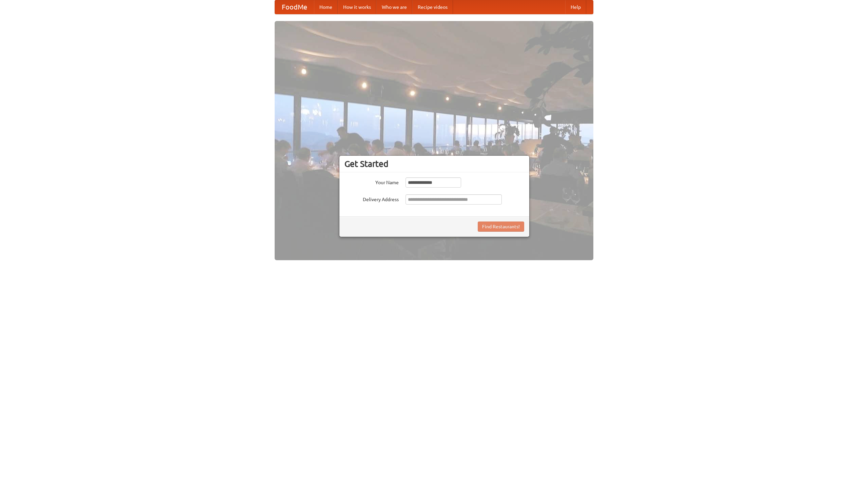 The width and height of the screenshot is (868, 480). I want to click on a: Help, so click(576, 7).